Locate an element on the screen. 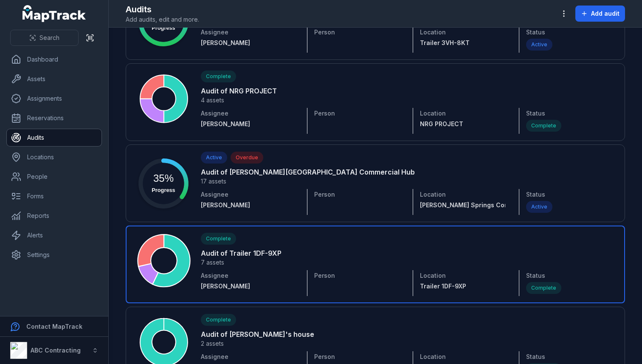 The width and height of the screenshot is (642, 364). span: Add audit is located at coordinates (605, 13).